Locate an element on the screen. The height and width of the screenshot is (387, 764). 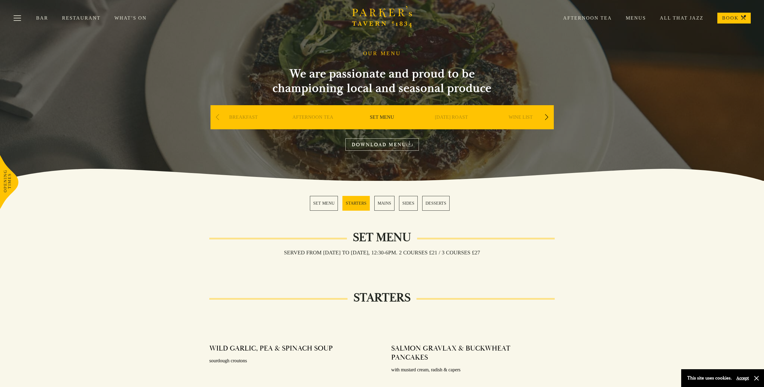
div: 1 / 9 is located at coordinates (244, 126).